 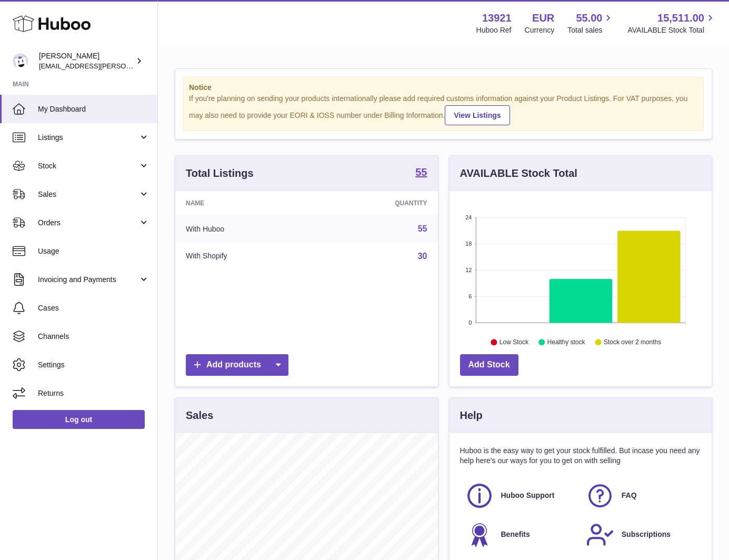 I want to click on a: Subscriptions, so click(x=640, y=534).